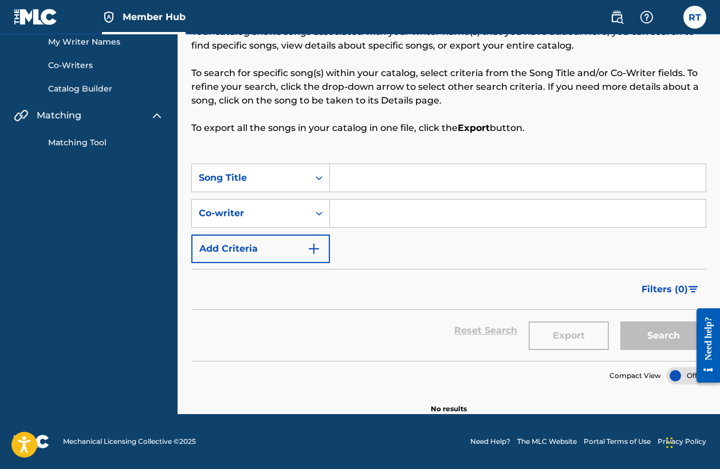 Image resolution: width=720 pixels, height=469 pixels. What do you see at coordinates (693, 290) in the screenshot?
I see `img: filter` at bounding box center [693, 290].